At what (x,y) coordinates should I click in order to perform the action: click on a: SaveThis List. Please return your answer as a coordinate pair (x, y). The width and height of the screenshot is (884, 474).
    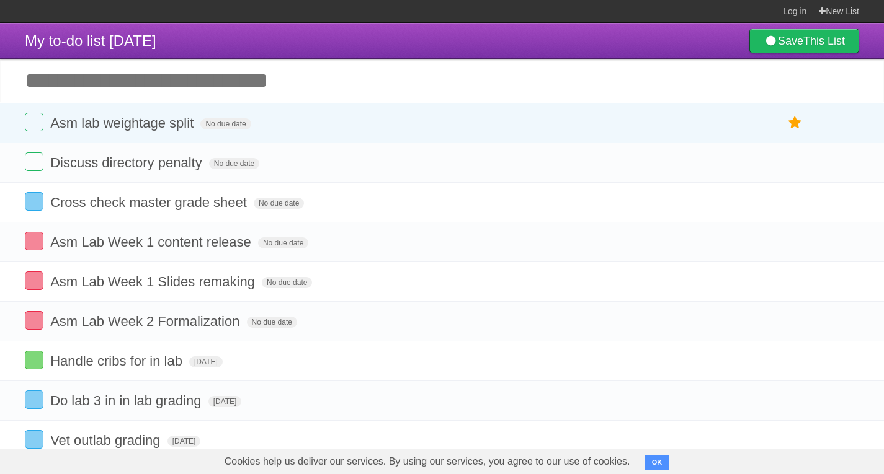
    Looking at the image, I should click on (804, 41).